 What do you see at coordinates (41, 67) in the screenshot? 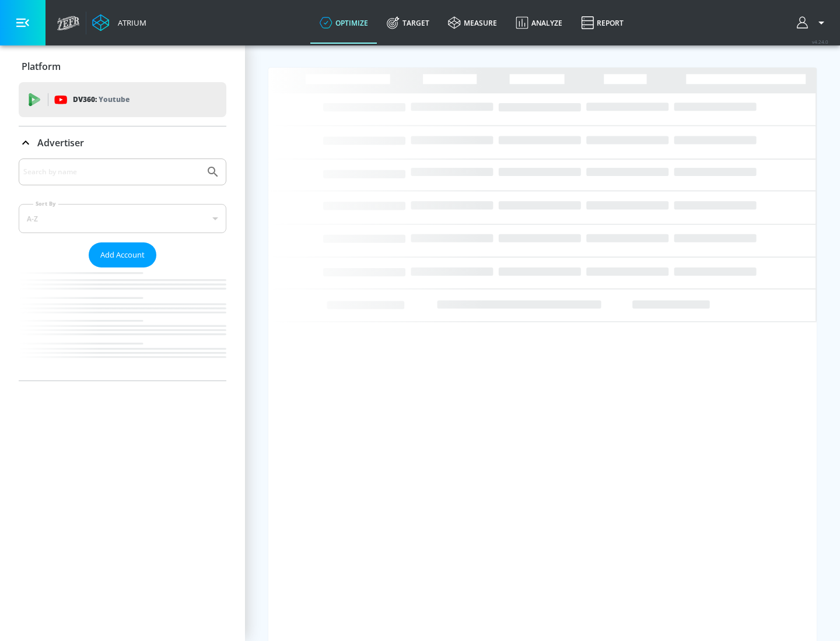
I see `p: Platform` at bounding box center [41, 67].